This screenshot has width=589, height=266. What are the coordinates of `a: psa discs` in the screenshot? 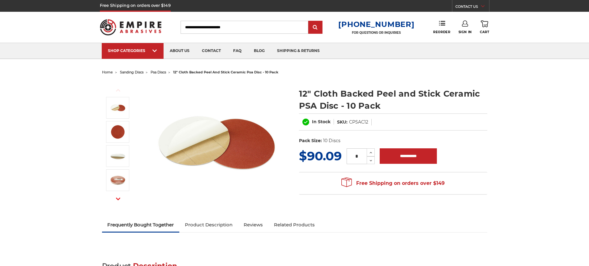 It's located at (158, 72).